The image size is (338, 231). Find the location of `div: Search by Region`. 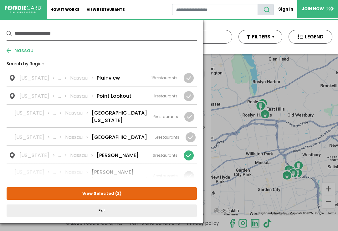

div: Search by Region is located at coordinates (102, 66).